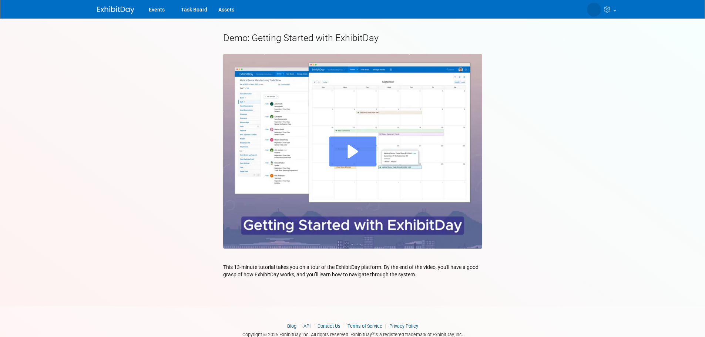  I want to click on a: Privacy Policy, so click(404, 326).